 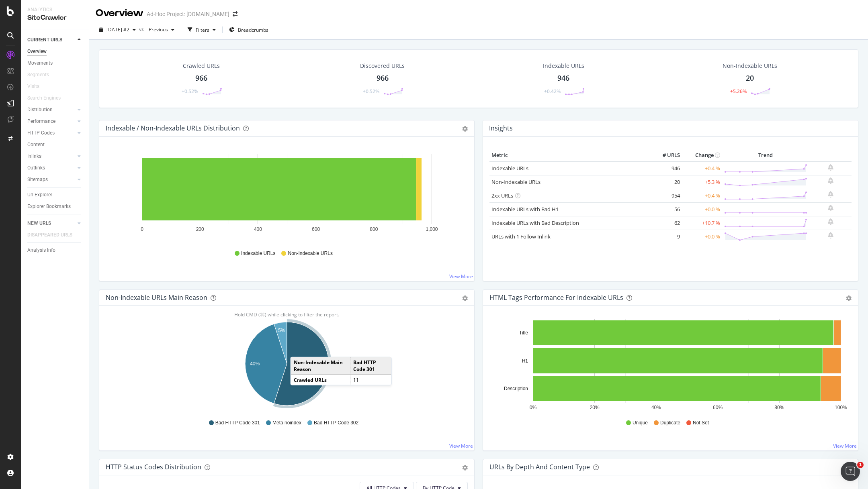 What do you see at coordinates (38, 75) in the screenshot?
I see `div: Segments` at bounding box center [38, 75].